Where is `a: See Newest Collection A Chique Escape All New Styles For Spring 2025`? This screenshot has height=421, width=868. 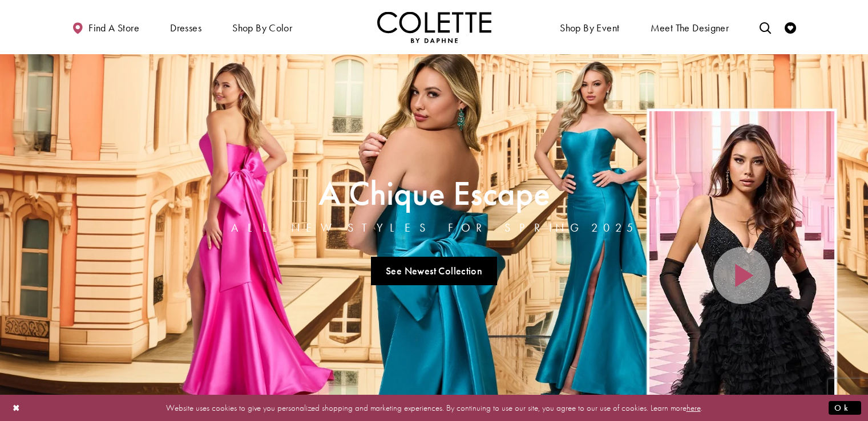
a: See Newest Collection A Chique Escape All New Styles For Spring 2025 is located at coordinates (434, 271).